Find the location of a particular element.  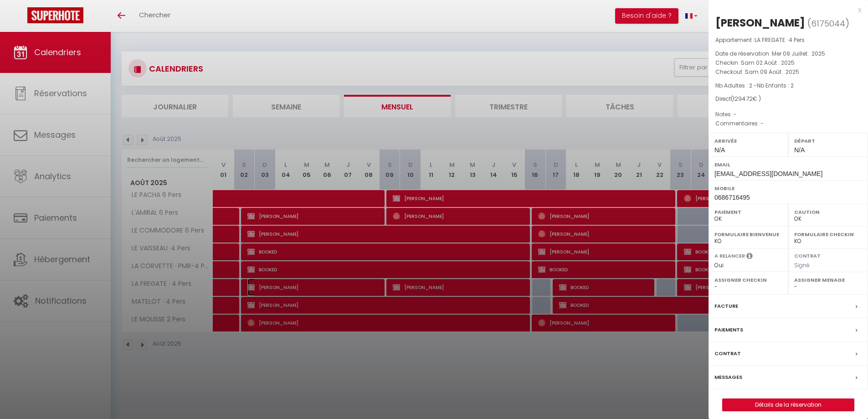

button: Ouvrir le widget de chat LiveChat is located at coordinates (21, 17).